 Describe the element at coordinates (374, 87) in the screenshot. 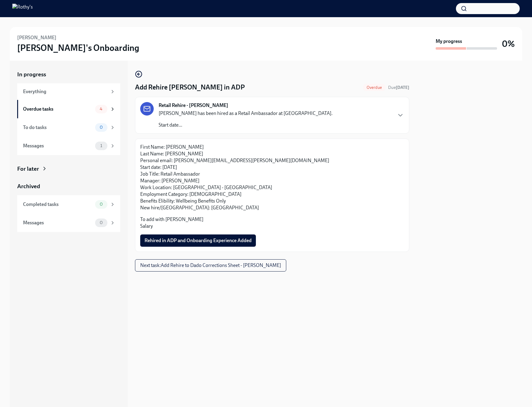

I see `span: Overdue` at that location.